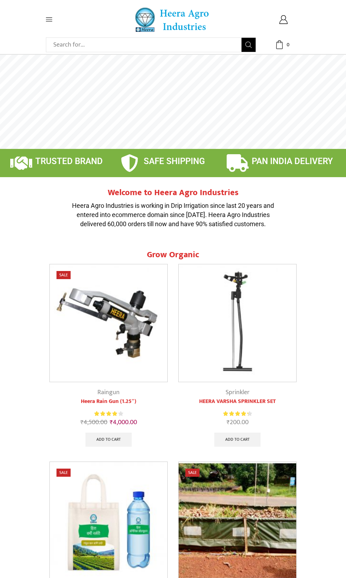  What do you see at coordinates (108, 440) in the screenshot?
I see `a: Add to cart: “Heera Rain Gun (1.25")”` at bounding box center [108, 440].